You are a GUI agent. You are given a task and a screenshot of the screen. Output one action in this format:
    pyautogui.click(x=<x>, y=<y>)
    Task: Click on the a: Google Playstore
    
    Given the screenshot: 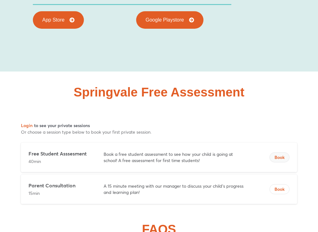 What is the action you would take?
    pyautogui.click(x=169, y=20)
    